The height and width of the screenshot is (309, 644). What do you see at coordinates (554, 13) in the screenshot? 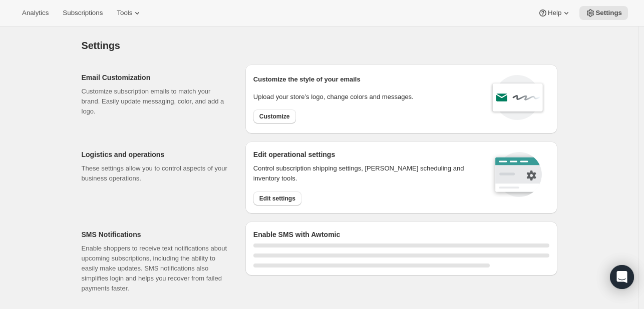
I see `span: Help` at bounding box center [554, 13].